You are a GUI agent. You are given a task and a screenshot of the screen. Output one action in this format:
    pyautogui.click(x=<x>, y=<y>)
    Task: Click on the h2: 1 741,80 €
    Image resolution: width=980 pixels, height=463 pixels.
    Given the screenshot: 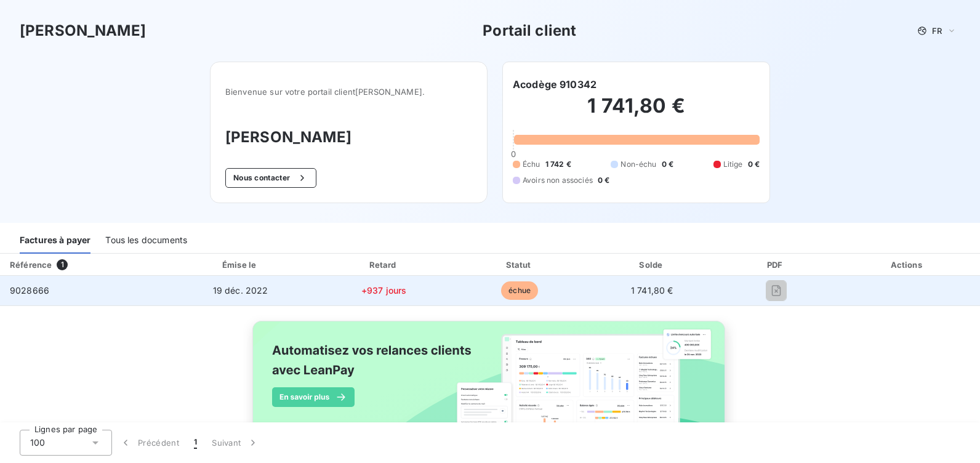 What is the action you would take?
    pyautogui.click(x=636, y=112)
    